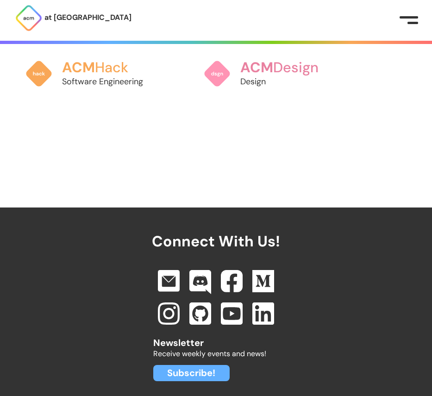 The width and height of the screenshot is (432, 396). I want to click on img: GitHub, so click(200, 313).